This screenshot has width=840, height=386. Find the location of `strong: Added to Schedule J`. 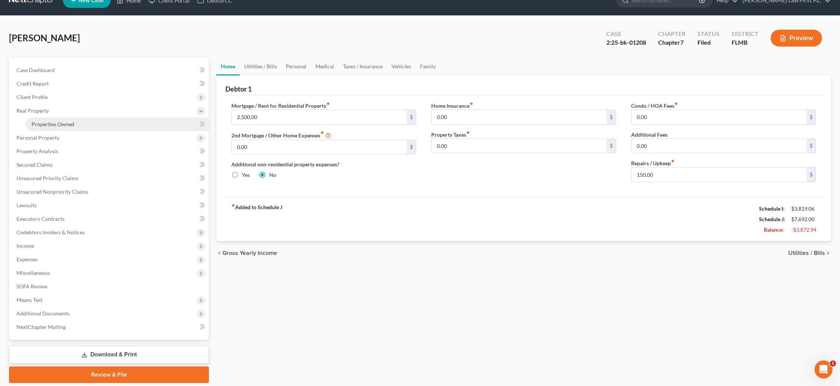

strong: Added to Schedule J is located at coordinates (257, 219).